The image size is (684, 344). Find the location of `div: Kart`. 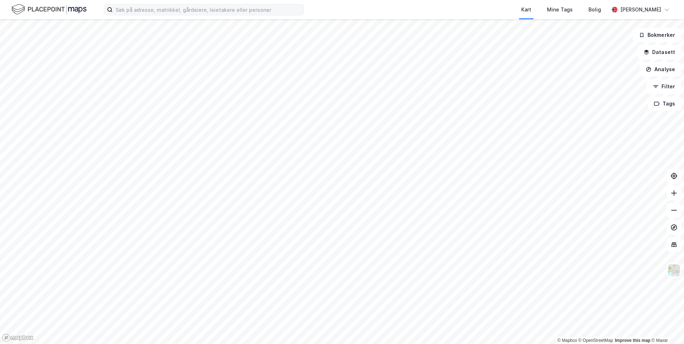

div: Kart is located at coordinates (527, 10).